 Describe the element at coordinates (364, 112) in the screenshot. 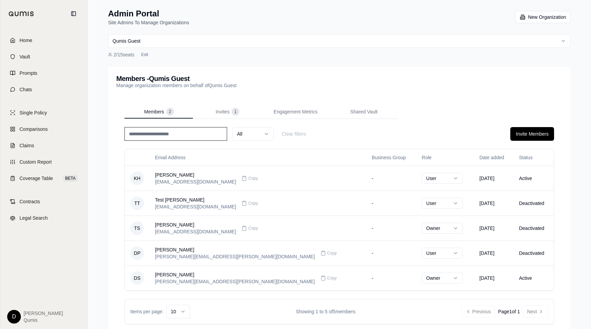

I see `span: Shared Vault` at that location.